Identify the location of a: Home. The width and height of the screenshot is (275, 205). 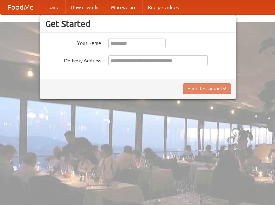
(53, 7).